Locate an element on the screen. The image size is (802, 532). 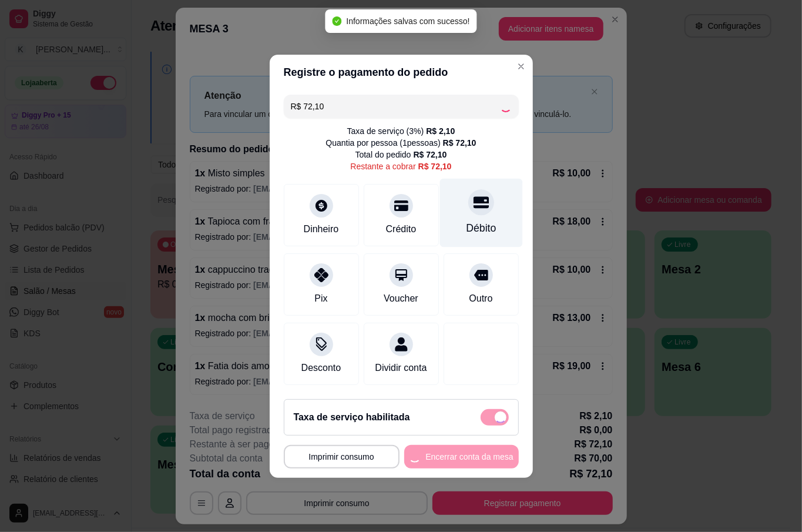
header: Registre o pagamento do pedido is located at coordinates (401, 72).